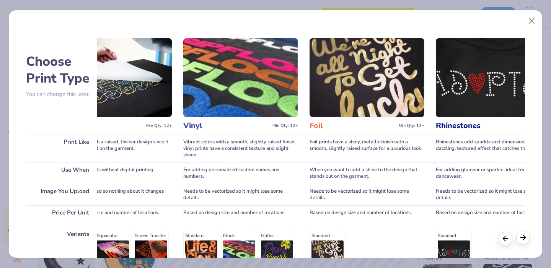 The height and width of the screenshot is (268, 551). I want to click on h2: Choose Print Type, so click(61, 70).